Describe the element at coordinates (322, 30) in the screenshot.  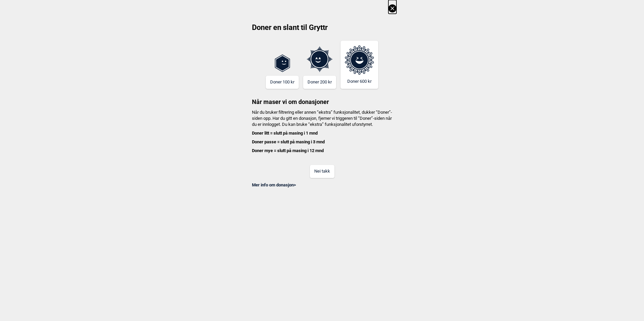
I see `h2: Doner en slant til Gryttr` at that location.